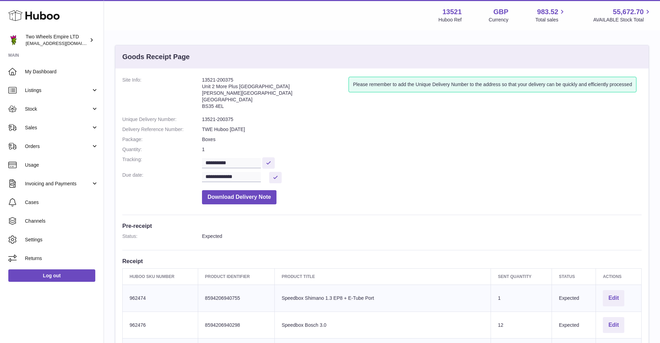 Image resolution: width=660 pixels, height=343 pixels. I want to click on dt: Package:, so click(162, 140).